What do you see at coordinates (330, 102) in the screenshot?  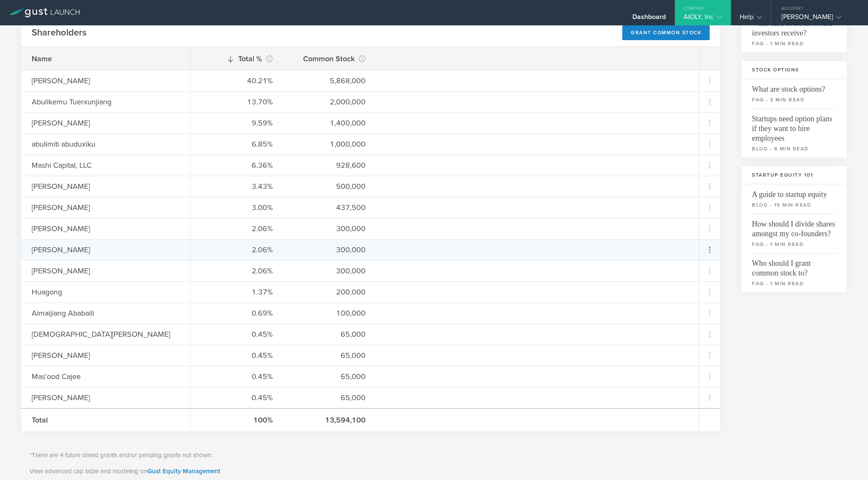 I see `div: 2,000,000` at bounding box center [330, 102].